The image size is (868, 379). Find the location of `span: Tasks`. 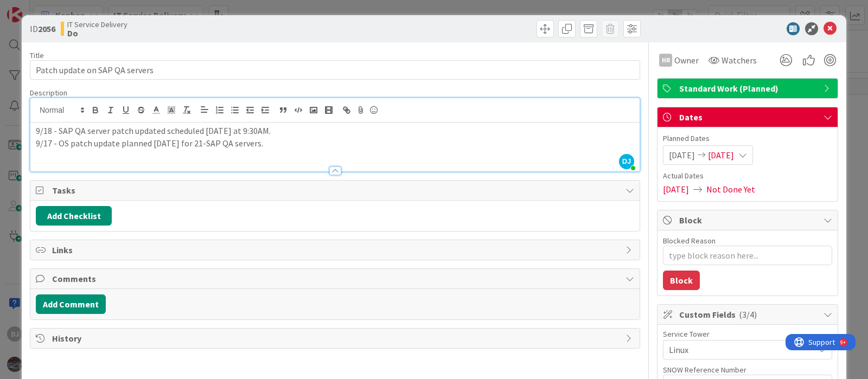

span: Tasks is located at coordinates (336, 190).